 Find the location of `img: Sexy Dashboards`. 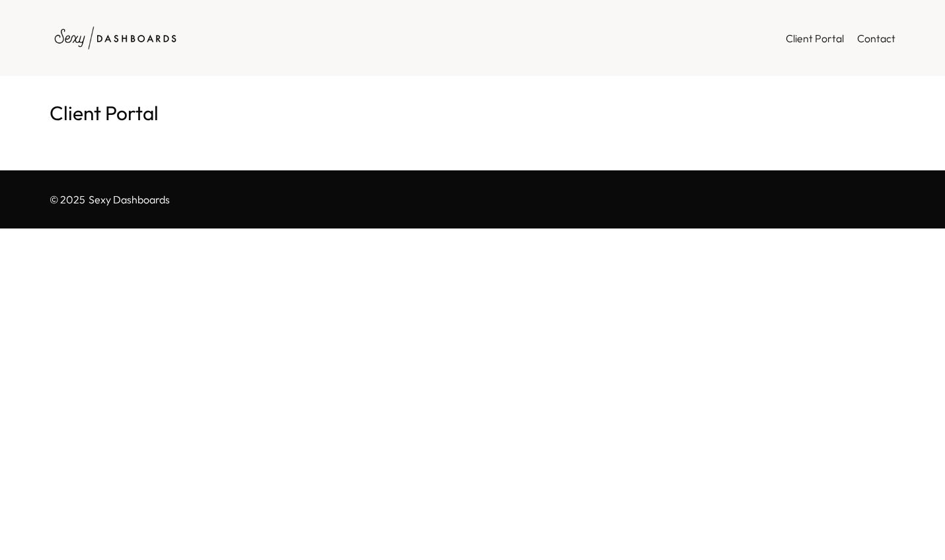

img: Sexy Dashboards is located at coordinates (116, 37).